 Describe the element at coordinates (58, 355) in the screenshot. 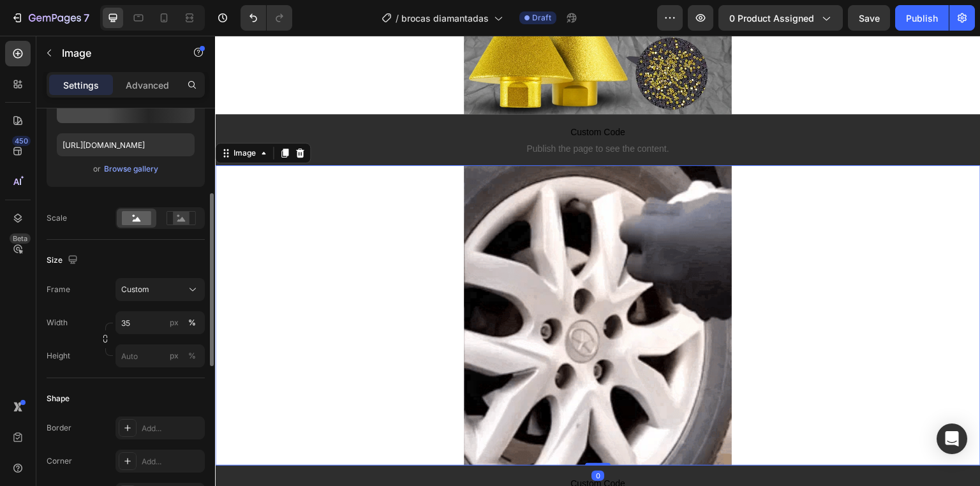

I see `label: Height` at that location.